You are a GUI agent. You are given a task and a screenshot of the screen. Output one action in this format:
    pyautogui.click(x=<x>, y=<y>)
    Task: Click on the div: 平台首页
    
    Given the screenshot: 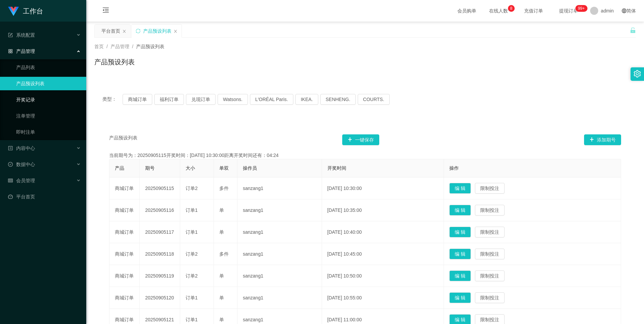 What is the action you would take?
    pyautogui.click(x=111, y=31)
    